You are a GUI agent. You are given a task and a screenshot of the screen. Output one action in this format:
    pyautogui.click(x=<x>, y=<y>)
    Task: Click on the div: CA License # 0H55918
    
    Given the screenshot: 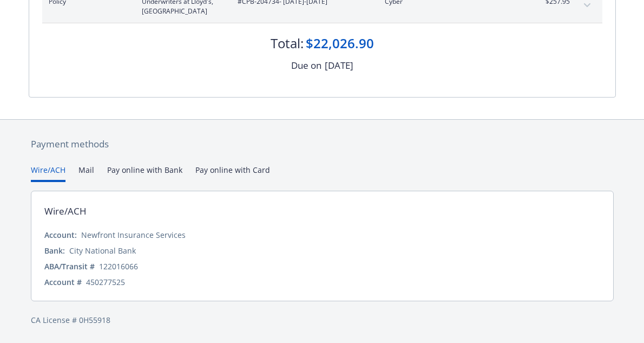 What is the action you would take?
    pyautogui.click(x=322, y=319)
    